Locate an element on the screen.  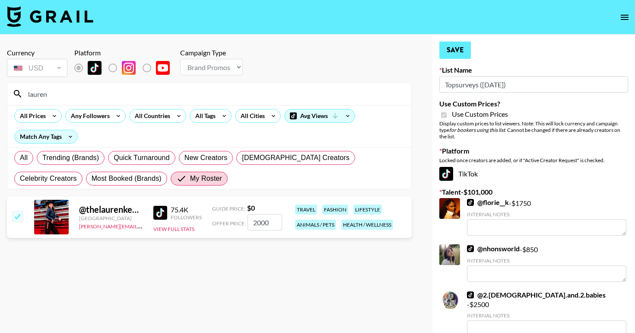
div: Campaign Type is located at coordinates (211, 53).